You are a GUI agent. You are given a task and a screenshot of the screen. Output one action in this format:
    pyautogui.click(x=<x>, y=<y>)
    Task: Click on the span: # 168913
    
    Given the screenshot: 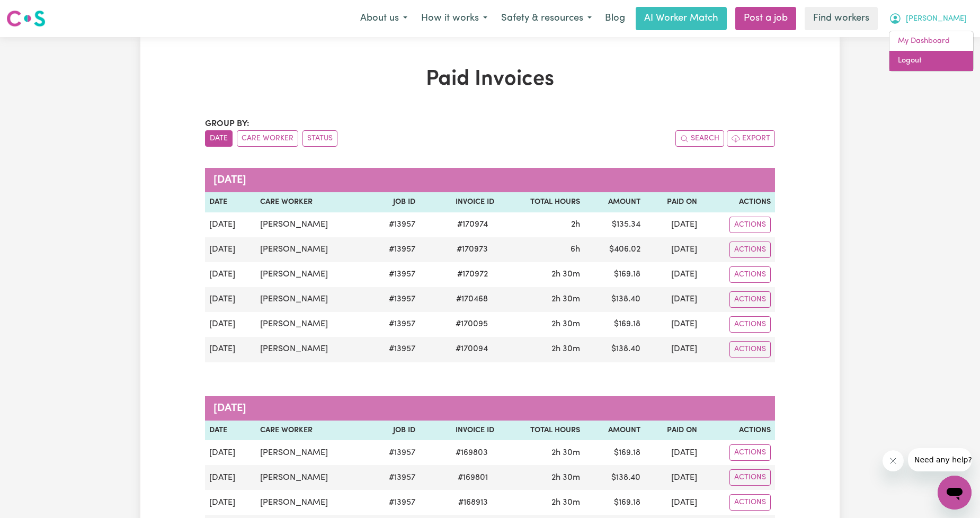 What is the action you would take?
    pyautogui.click(x=473, y=503)
    